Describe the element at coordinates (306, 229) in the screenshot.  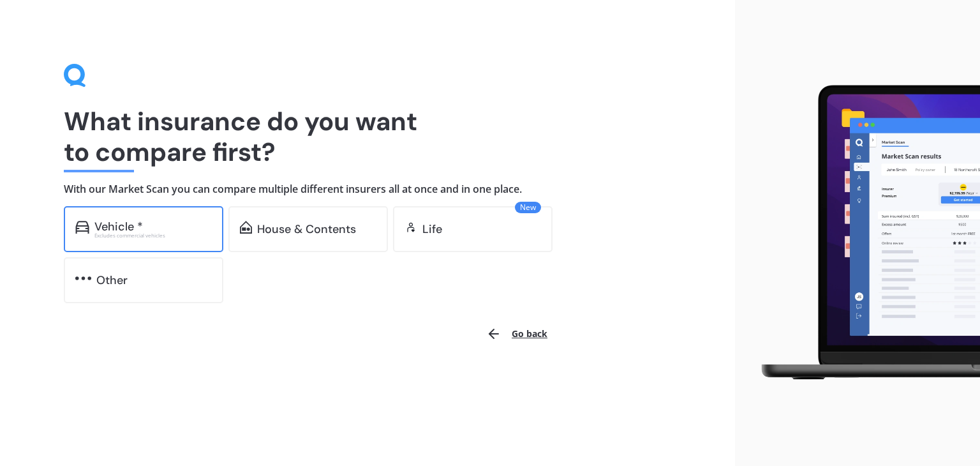
I see `div: House & Contents` at that location.